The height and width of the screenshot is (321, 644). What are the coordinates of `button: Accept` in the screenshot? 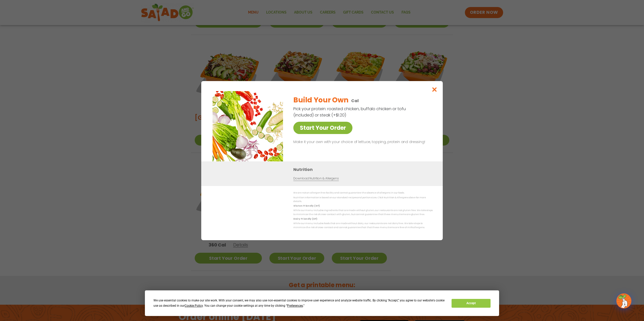 It's located at (470, 304).